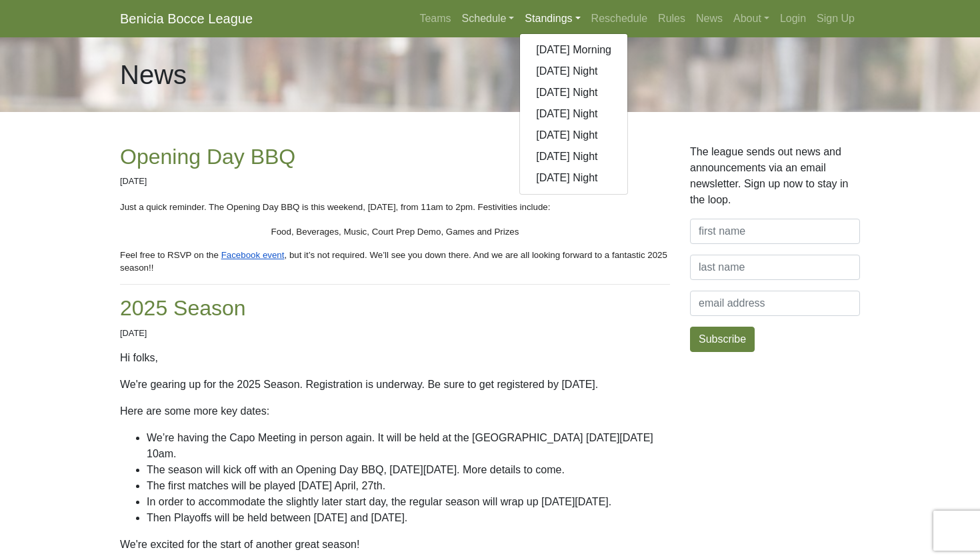 The width and height of the screenshot is (980, 560). I want to click on a: Schedule, so click(488, 19).